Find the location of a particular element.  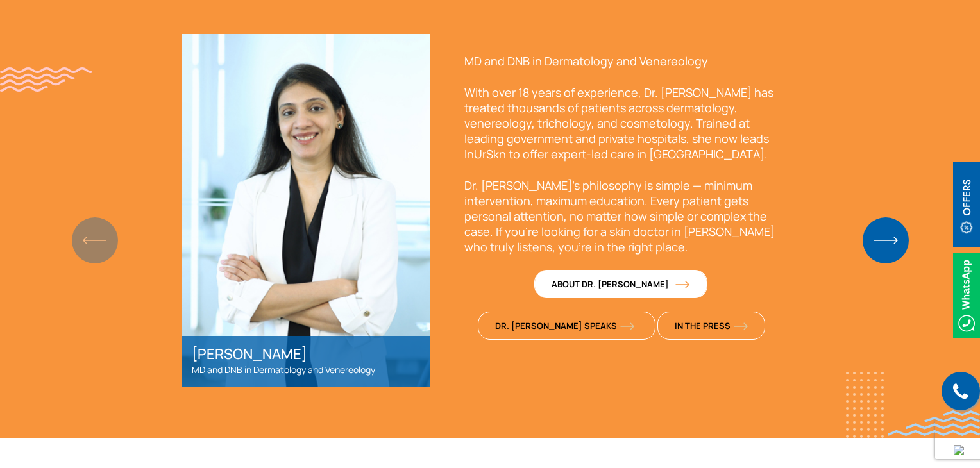

img: Dr-Sejal-main is located at coordinates (306, 210).